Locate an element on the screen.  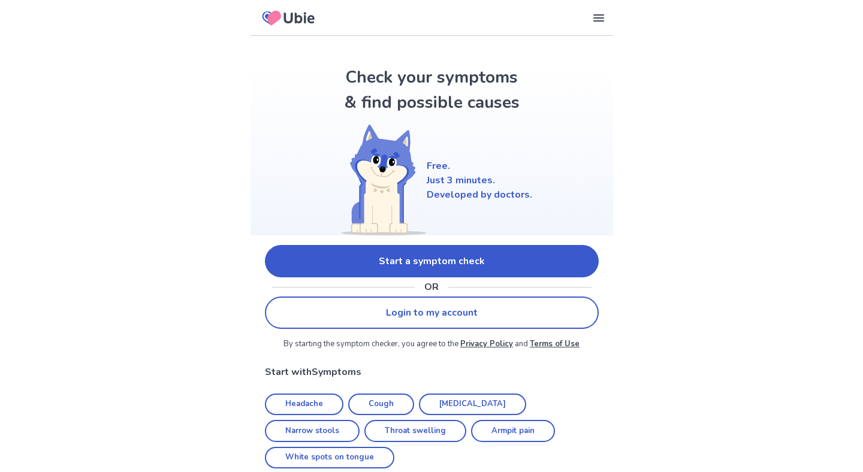
p: OR is located at coordinates (431, 287).